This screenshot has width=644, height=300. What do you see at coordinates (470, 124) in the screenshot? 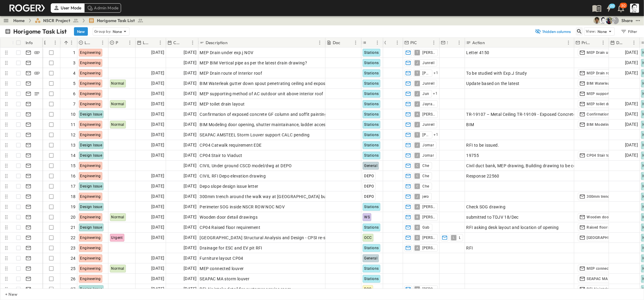
I see `span: BIM` at bounding box center [470, 124].